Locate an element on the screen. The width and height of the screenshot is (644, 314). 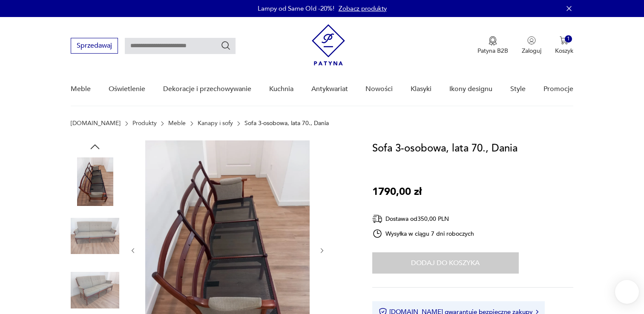
p: Koszyk is located at coordinates (564, 51).